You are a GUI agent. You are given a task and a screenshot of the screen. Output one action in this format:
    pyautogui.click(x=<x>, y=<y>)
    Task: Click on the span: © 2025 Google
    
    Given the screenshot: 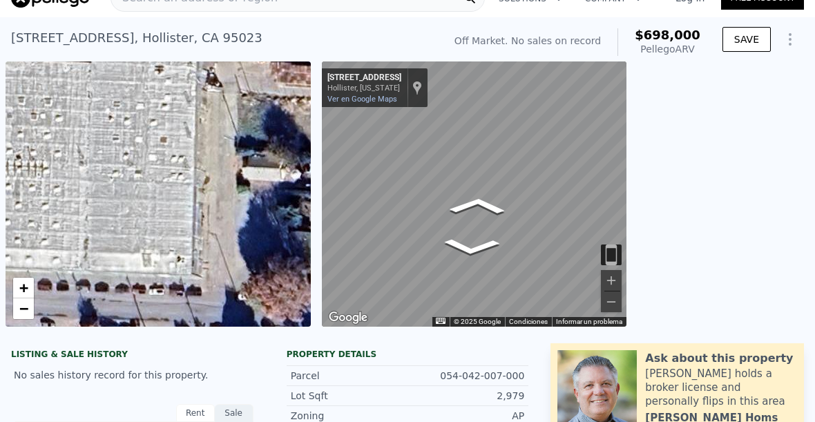 What is the action you would take?
    pyautogui.click(x=477, y=321)
    